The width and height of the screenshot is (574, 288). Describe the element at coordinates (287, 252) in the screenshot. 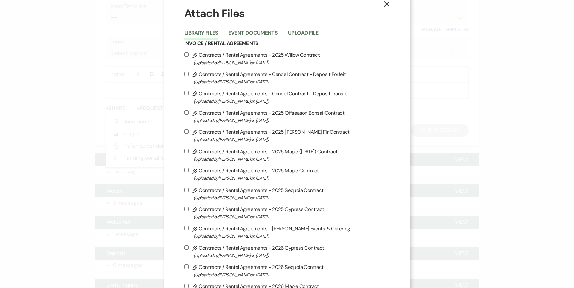

I see `label: Contracts / Rental Agreements - 2026 Cypress Contract` at that location.